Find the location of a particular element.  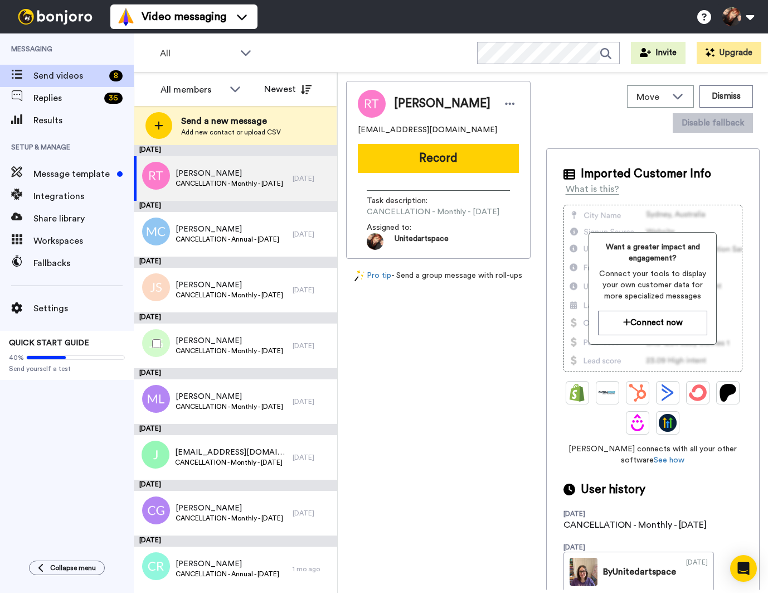

button: Upgrade is located at coordinates (729, 53).